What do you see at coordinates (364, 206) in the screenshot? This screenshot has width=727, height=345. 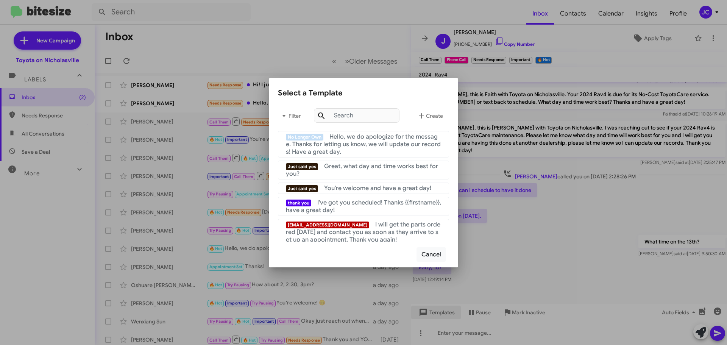 I see `span: I've got you scheduled! Thanks {{firstname}}, have a great day!` at bounding box center [364, 206].